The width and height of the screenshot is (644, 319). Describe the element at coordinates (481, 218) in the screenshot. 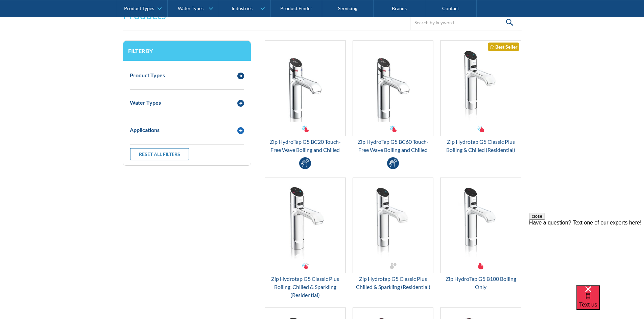

I see `img: Zip HydroTap G5 B100 Boiling Only` at that location.